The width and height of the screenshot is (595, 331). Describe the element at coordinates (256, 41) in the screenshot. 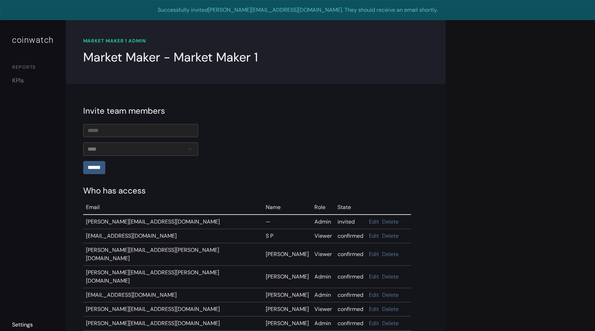

I see `div: MARKET MAKER 1 ADMIN` at that location.